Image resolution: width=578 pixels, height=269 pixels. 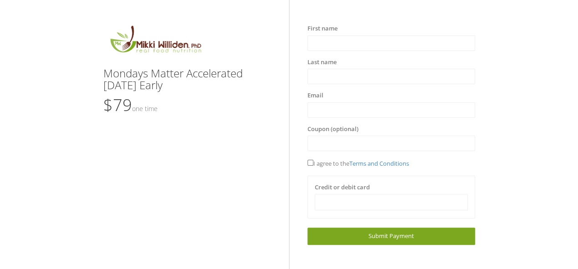 What do you see at coordinates (391, 236) in the screenshot?
I see `a: Submit Payment` at bounding box center [391, 236].